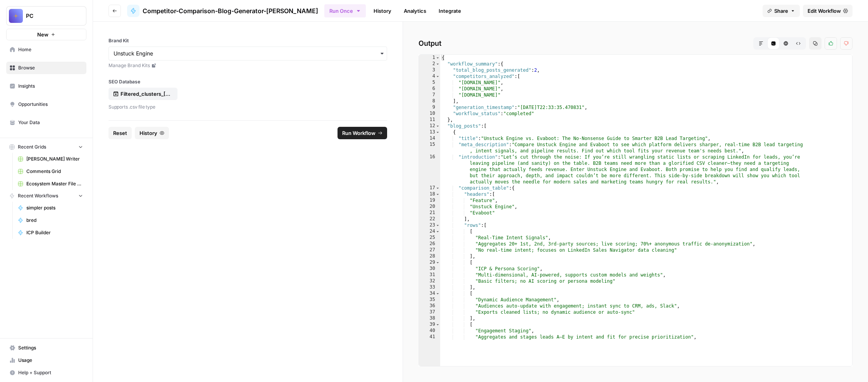 The image size is (868, 382). What do you see at coordinates (438, 64) in the screenshot?
I see `span: Toggle code folding, rows 2 through 11` at bounding box center [438, 64].